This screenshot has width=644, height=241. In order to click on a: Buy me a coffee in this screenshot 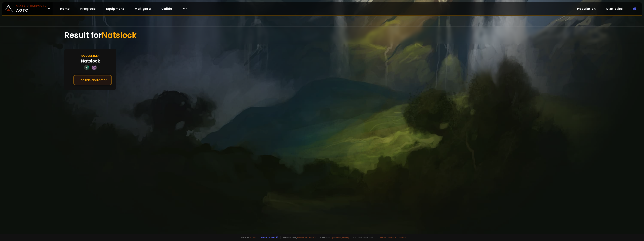, I will do `click(306, 237)`.